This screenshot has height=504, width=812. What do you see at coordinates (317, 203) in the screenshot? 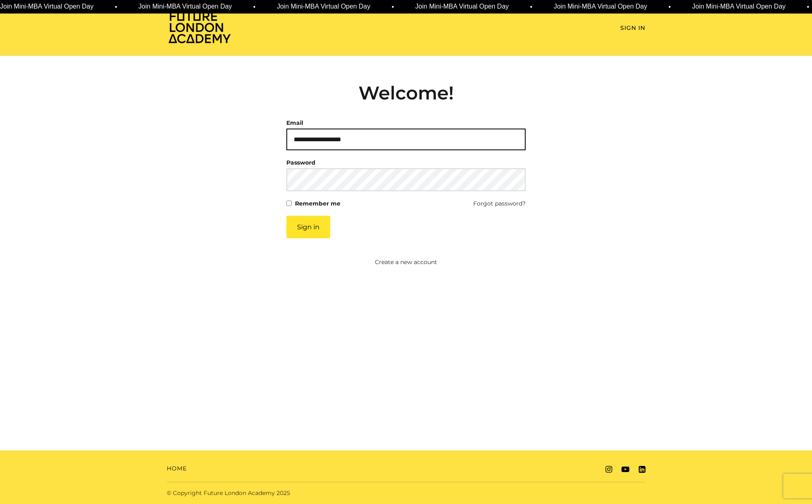
I see `label: Remember me` at bounding box center [317, 203].